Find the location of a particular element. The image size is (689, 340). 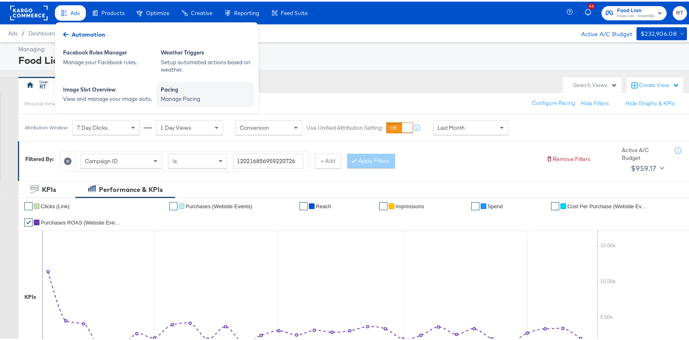

span: Dashboard is located at coordinates (42, 32).